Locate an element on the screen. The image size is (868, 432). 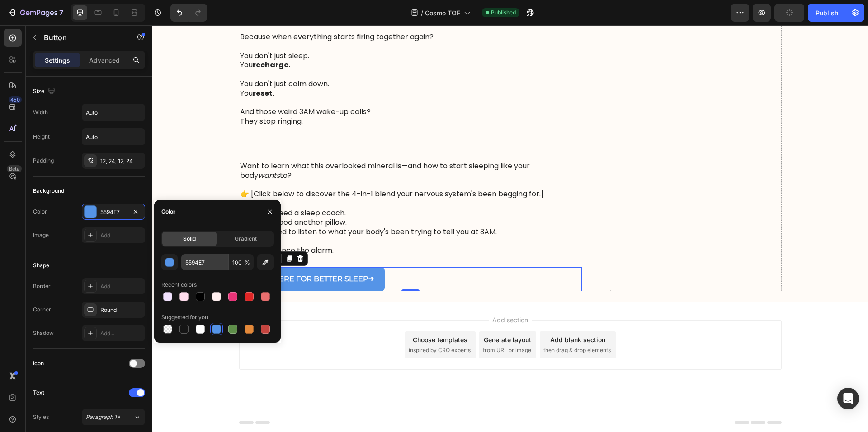
div: Beta is located at coordinates (14, 169).